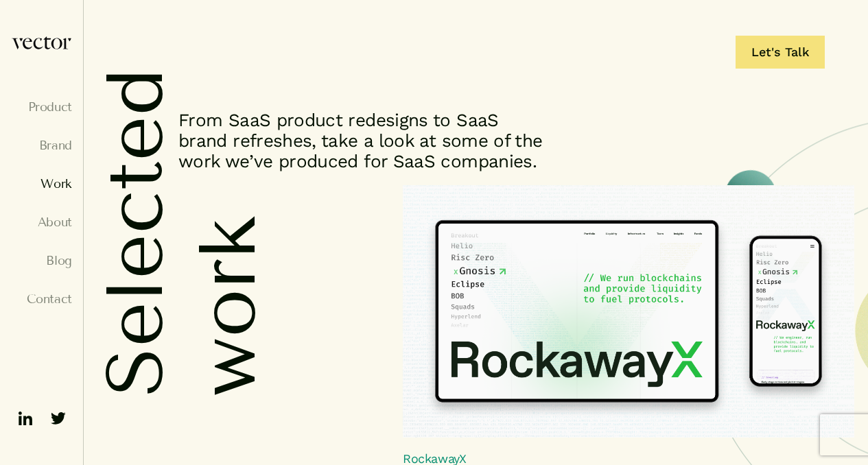  What do you see at coordinates (41, 299) in the screenshot?
I see `a: Contact` at bounding box center [41, 299].